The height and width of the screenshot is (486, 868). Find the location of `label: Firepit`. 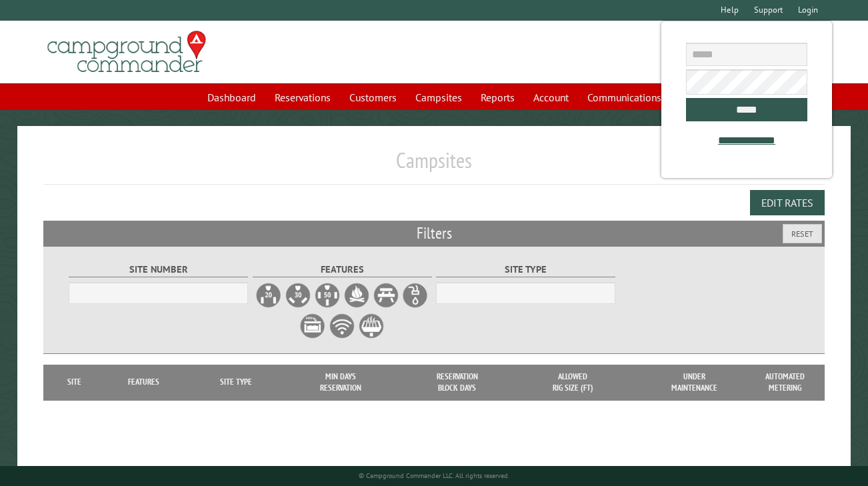

label: Firepit is located at coordinates (357, 295).